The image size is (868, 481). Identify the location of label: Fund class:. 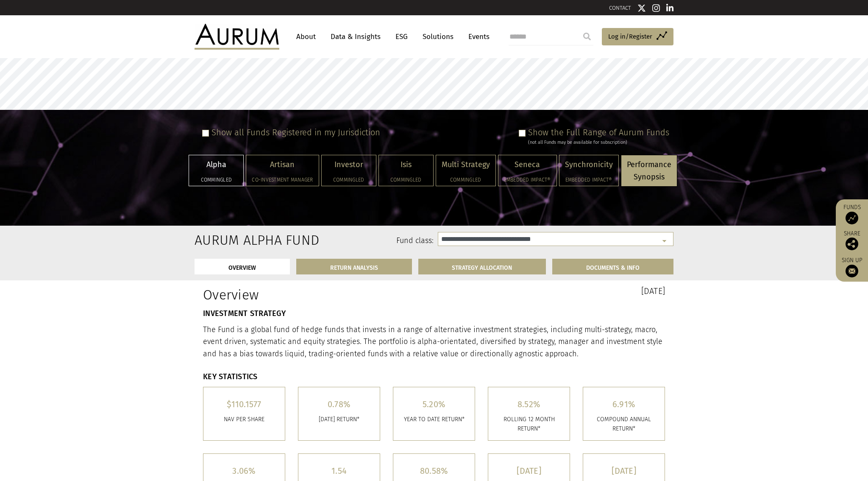
(355, 241).